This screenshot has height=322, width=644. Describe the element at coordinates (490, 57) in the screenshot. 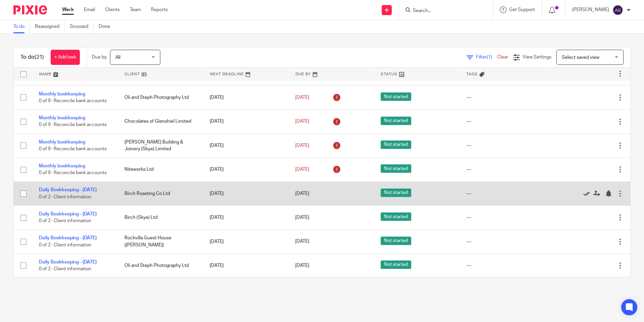

I see `span: (1)` at that location.